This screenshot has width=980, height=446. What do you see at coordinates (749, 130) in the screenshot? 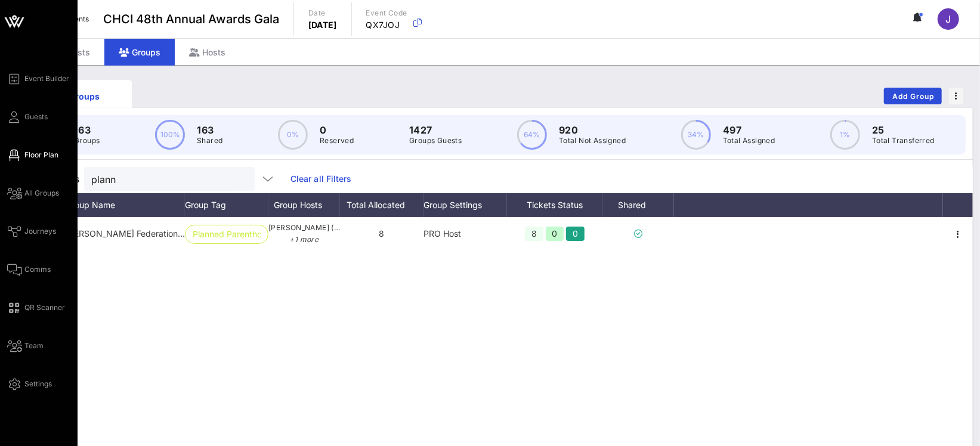
I see `p: 497` at bounding box center [749, 130].